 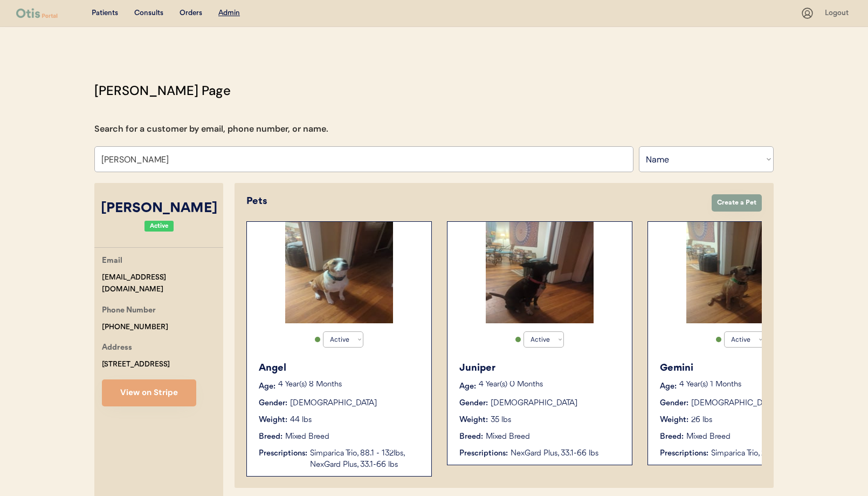 I want to click on u: Admin, so click(x=229, y=13).